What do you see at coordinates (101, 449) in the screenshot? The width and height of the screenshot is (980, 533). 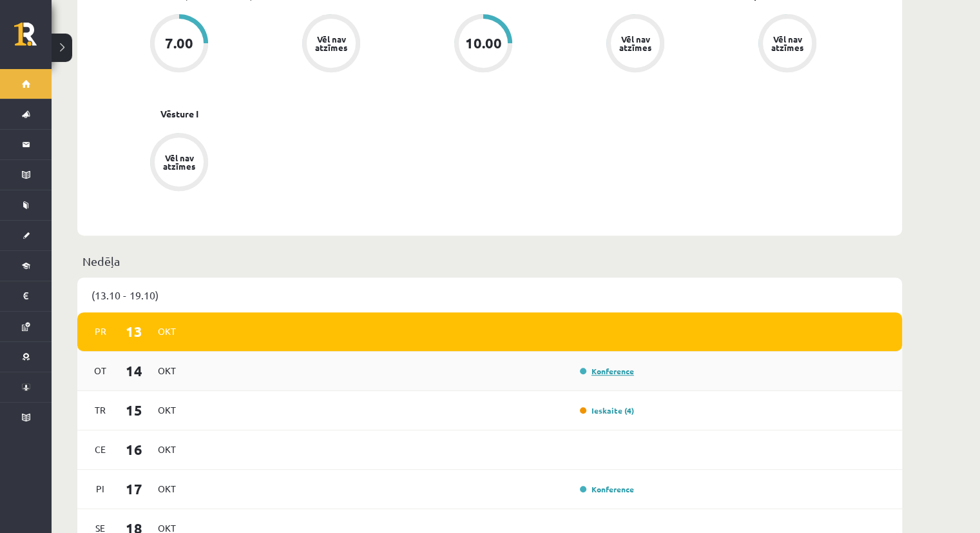 I see `span: Ce` at bounding box center [101, 449].